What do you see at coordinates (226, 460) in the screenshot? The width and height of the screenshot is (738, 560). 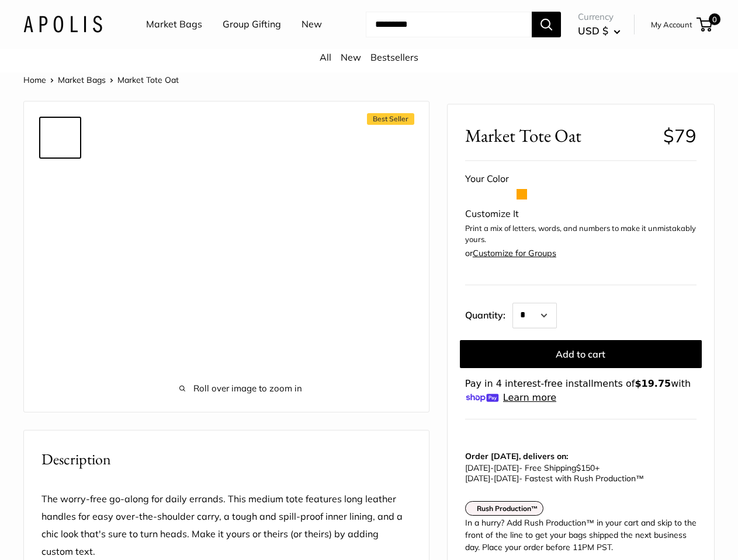 I see `h2: Description` at bounding box center [226, 460].